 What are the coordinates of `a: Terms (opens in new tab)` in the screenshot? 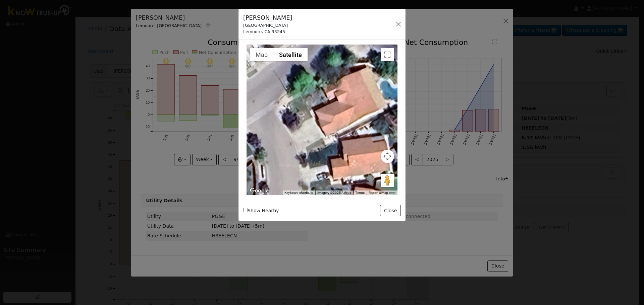 It's located at (360, 193).